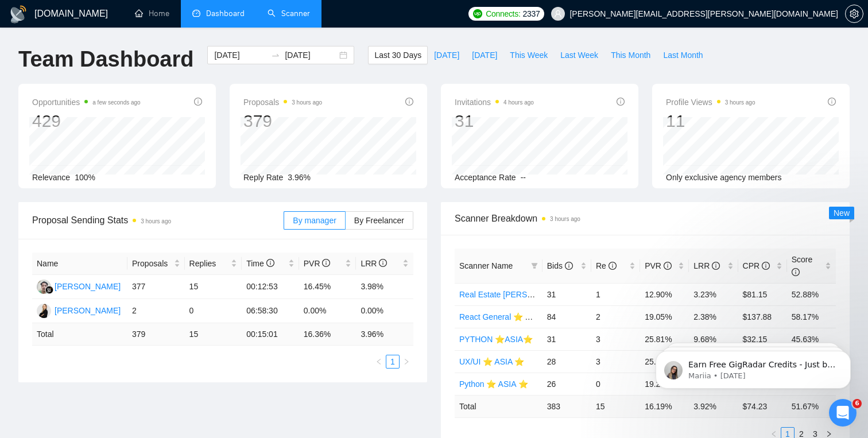 This screenshot has width=868, height=438. What do you see at coordinates (713, 317) in the screenshot?
I see `td: 2.38%` at bounding box center [713, 317].